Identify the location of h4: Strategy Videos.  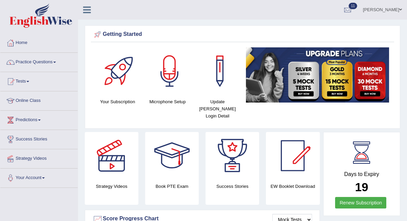
(112, 187).